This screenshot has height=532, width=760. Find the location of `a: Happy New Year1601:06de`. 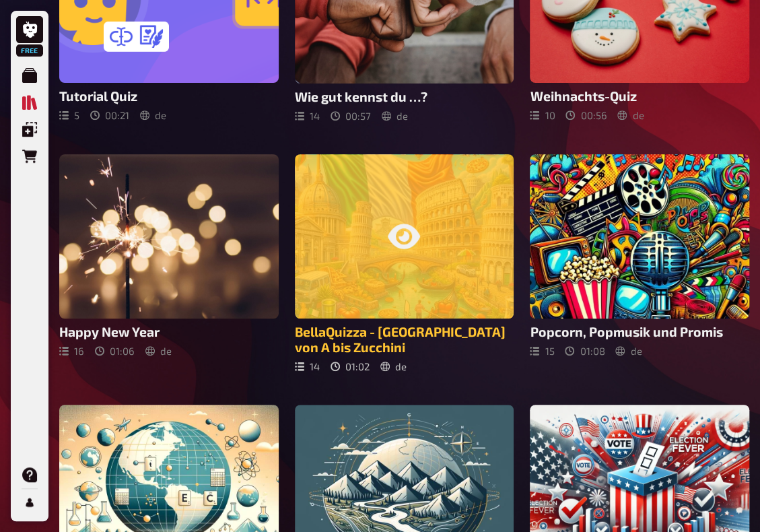

a: Happy New Year1601:06de is located at coordinates (169, 264).